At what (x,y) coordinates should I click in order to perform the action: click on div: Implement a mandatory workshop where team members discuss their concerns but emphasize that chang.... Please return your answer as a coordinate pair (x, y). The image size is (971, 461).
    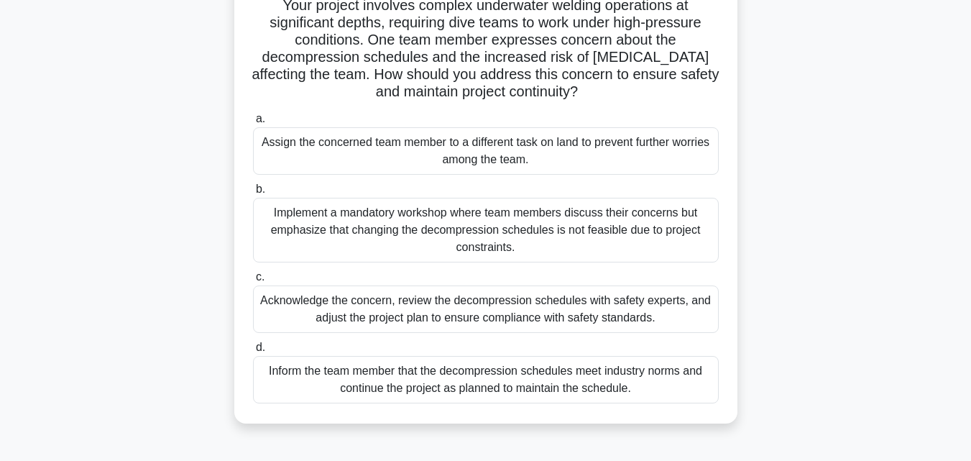
    Looking at the image, I should click on (486, 230).